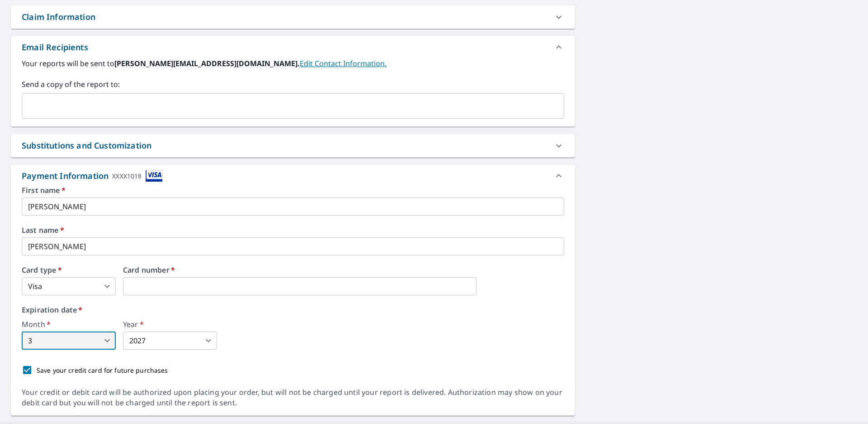  What do you see at coordinates (293, 230) in the screenshot?
I see `label: Last name` at bounding box center [293, 230].